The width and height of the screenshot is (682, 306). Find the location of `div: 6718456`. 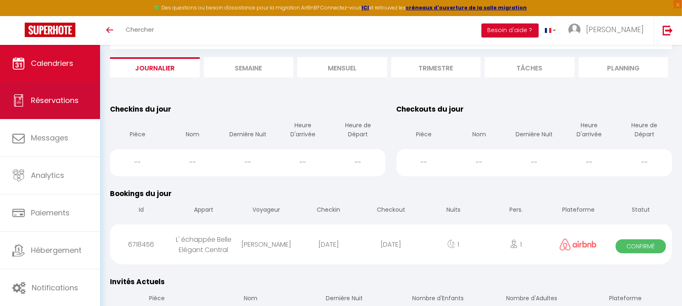

div: 6718456 is located at coordinates (141, 244).